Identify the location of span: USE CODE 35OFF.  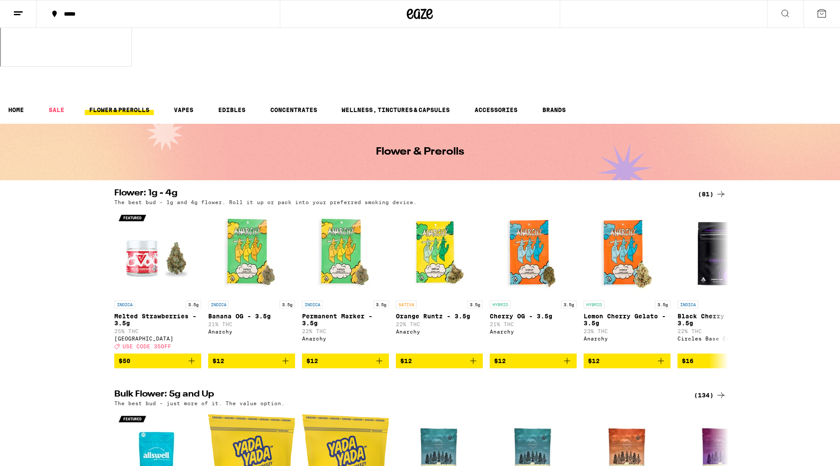
(147, 346).